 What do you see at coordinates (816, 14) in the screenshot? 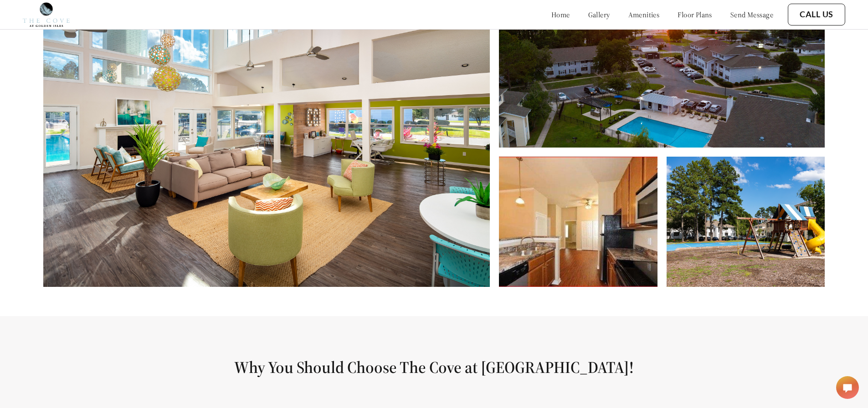
I see `button: Call Us` at bounding box center [816, 14].